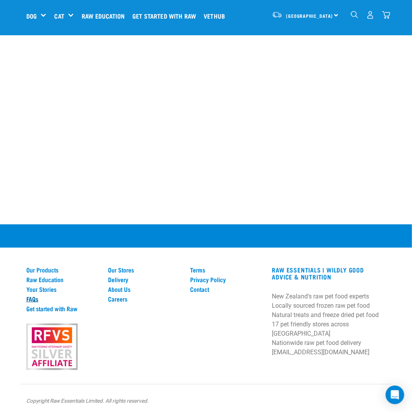 This screenshot has height=412, width=412. I want to click on div: Open Intercom Messenger, so click(395, 395).